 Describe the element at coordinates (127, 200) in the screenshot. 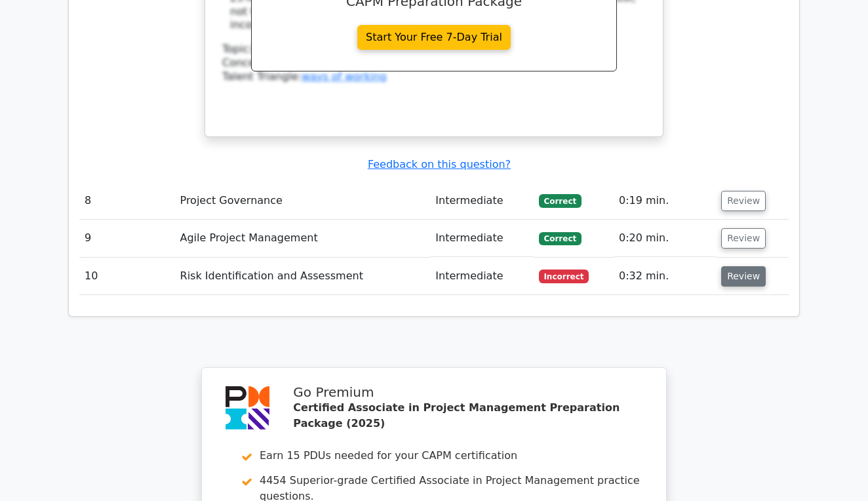

I see `td: 8` at that location.